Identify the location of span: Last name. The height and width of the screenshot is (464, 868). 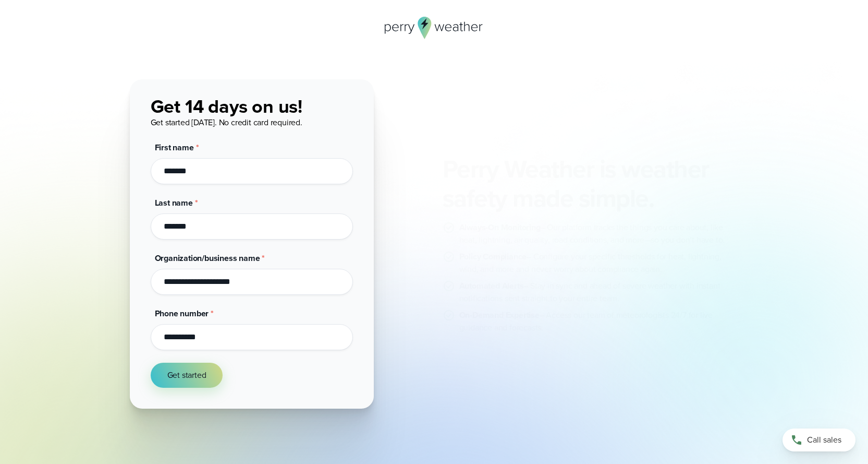
(174, 203).